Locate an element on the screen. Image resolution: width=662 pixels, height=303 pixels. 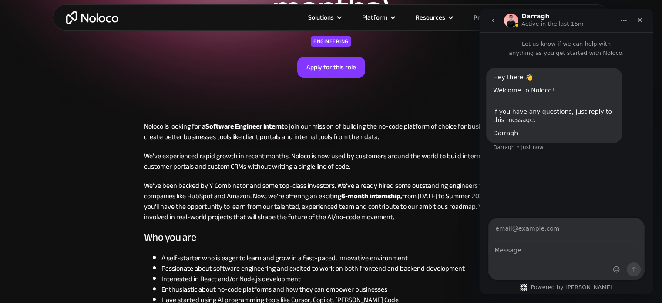
a: home is located at coordinates (92, 17).